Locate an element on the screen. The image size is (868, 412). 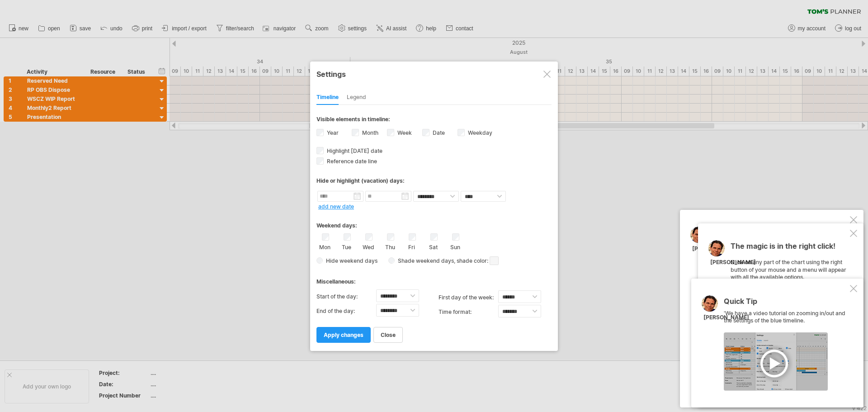
a: apply changes is located at coordinates (343, 334).